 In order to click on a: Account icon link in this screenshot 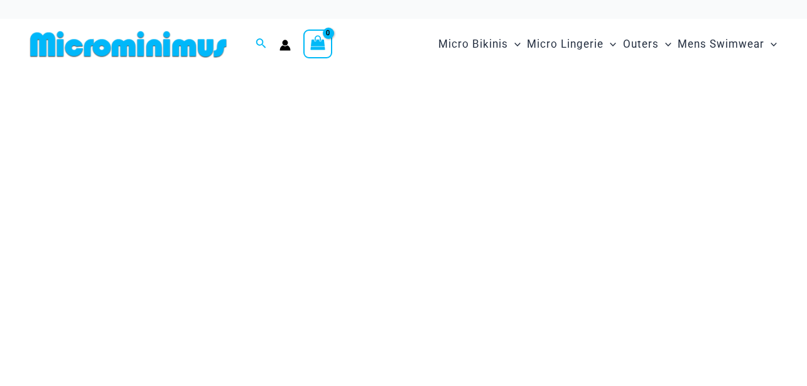, I will do `click(285, 45)`.